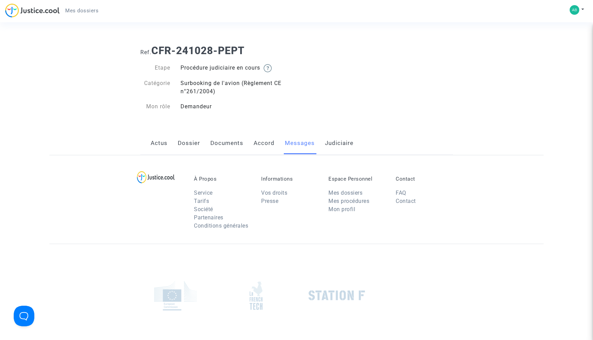 This screenshot has height=340, width=593. What do you see at coordinates (274, 193) in the screenshot?
I see `a: Vos droits` at bounding box center [274, 193].